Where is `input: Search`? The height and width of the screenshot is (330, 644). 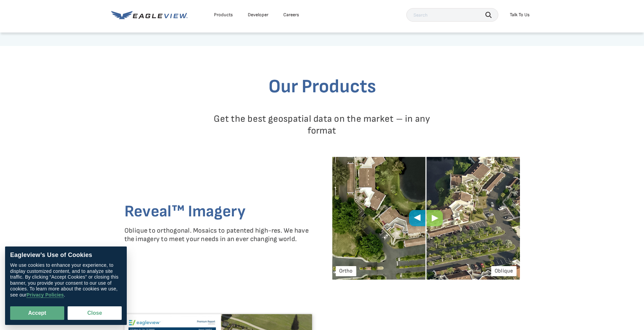
input: Search is located at coordinates (452, 15).